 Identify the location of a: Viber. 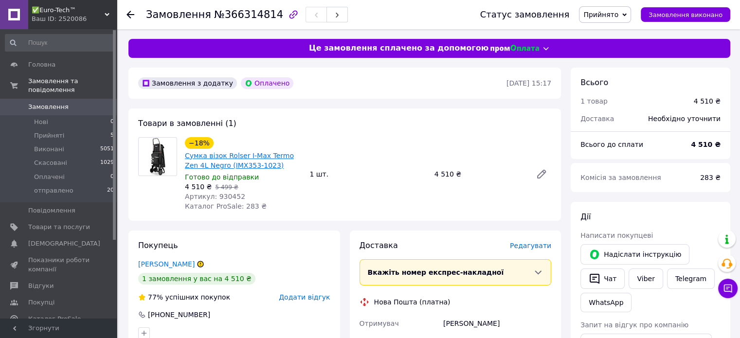
(646, 279).